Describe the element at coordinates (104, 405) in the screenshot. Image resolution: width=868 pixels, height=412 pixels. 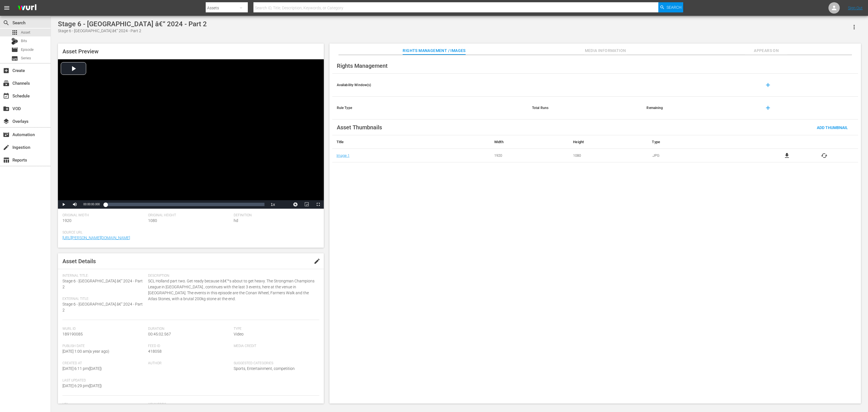
I see `span: Url` at that location.